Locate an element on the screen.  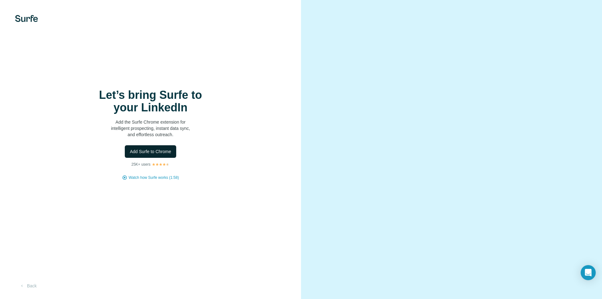
h1: Let’s bring Surfe to your LinkedIn is located at coordinates (150, 101).